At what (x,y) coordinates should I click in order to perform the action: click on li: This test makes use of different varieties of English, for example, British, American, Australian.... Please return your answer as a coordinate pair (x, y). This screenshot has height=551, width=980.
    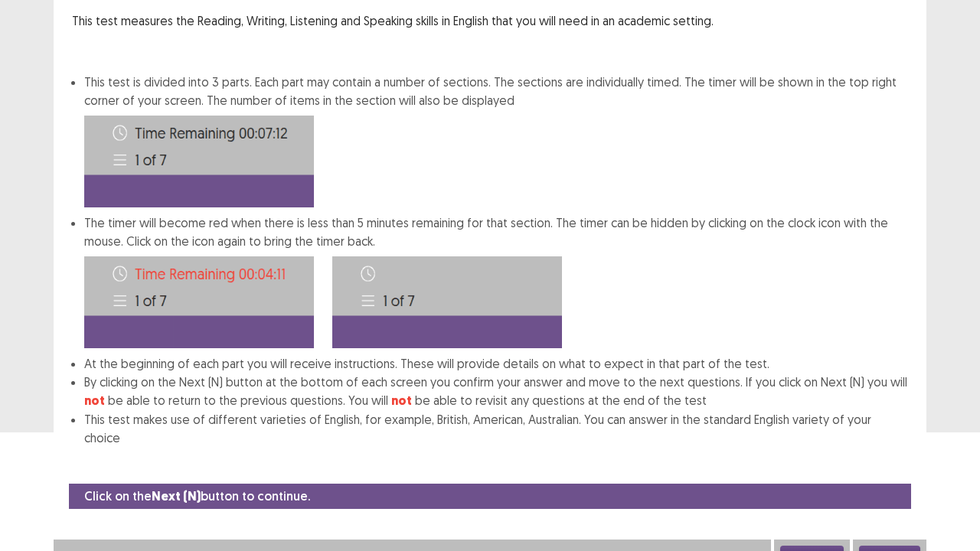
    Looking at the image, I should click on (496, 429).